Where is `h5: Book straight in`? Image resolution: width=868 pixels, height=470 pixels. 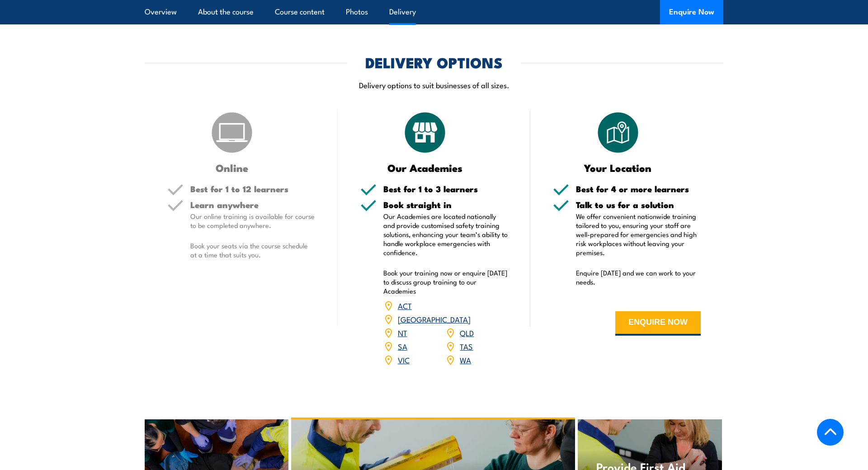 h5: Book straight in is located at coordinates (446, 204).